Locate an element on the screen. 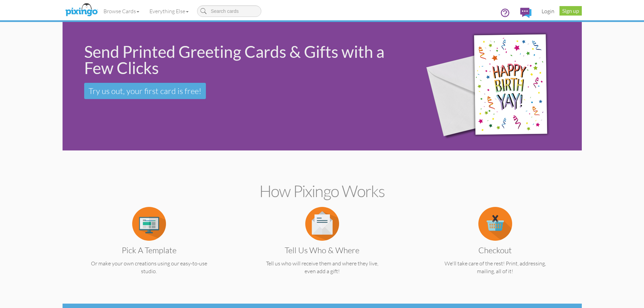  a: Everything Else is located at coordinates (169, 11).